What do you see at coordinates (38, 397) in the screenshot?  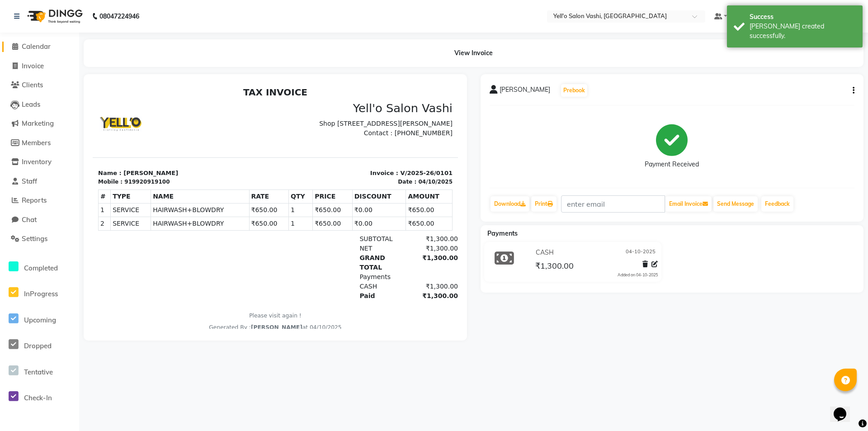 I see `span: Check-In` at bounding box center [38, 397].